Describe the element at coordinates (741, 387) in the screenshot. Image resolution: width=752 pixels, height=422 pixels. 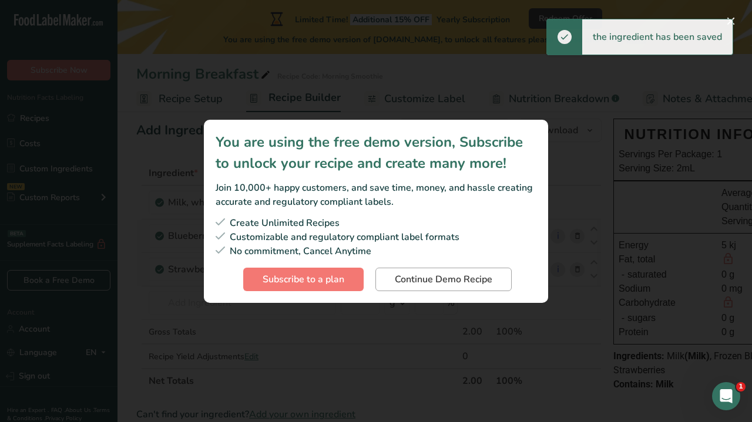
I see `span: 1` at that location.